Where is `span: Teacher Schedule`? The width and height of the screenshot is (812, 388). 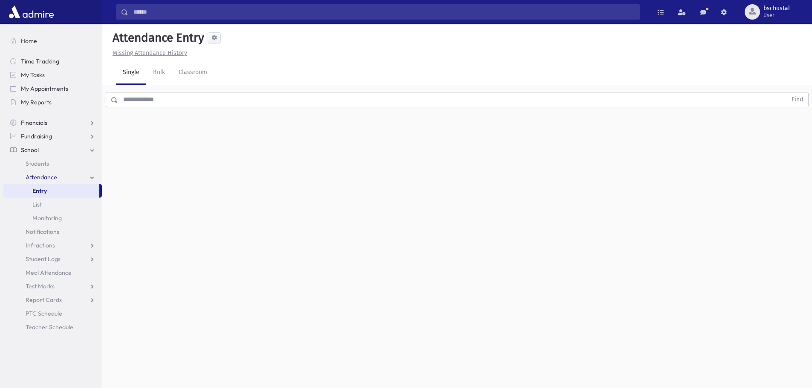 span: Teacher Schedule is located at coordinates (49, 327).